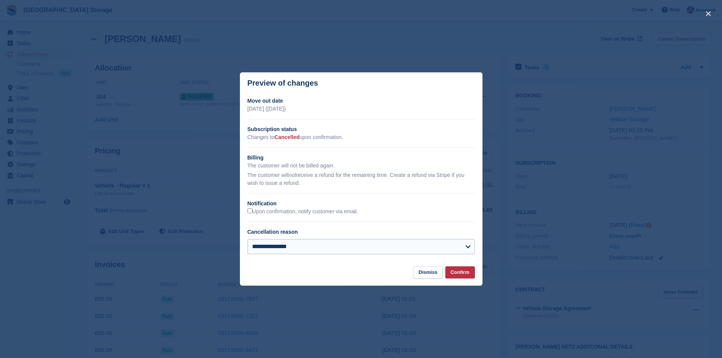  What do you see at coordinates (361, 204) in the screenshot?
I see `h2: Notification` at bounding box center [361, 204].